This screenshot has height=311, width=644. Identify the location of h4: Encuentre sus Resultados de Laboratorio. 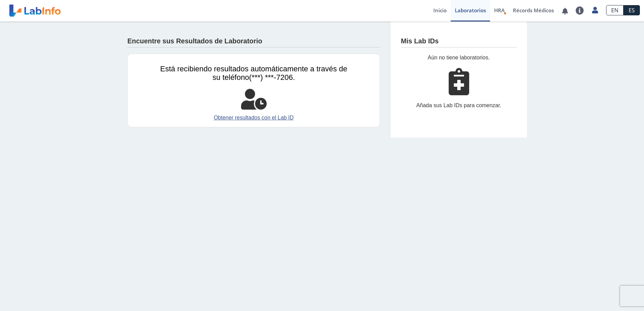
(195, 41).